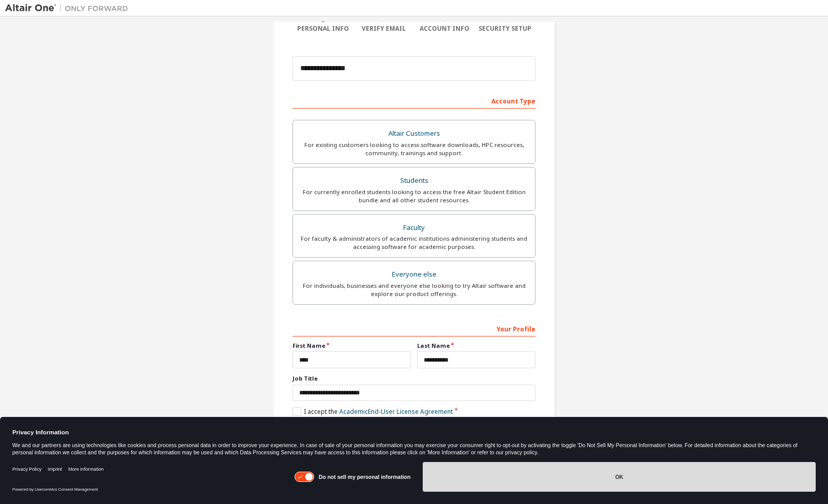 The image size is (828, 504). Describe the element at coordinates (476, 345) in the screenshot. I see `label: Last Name` at that location.